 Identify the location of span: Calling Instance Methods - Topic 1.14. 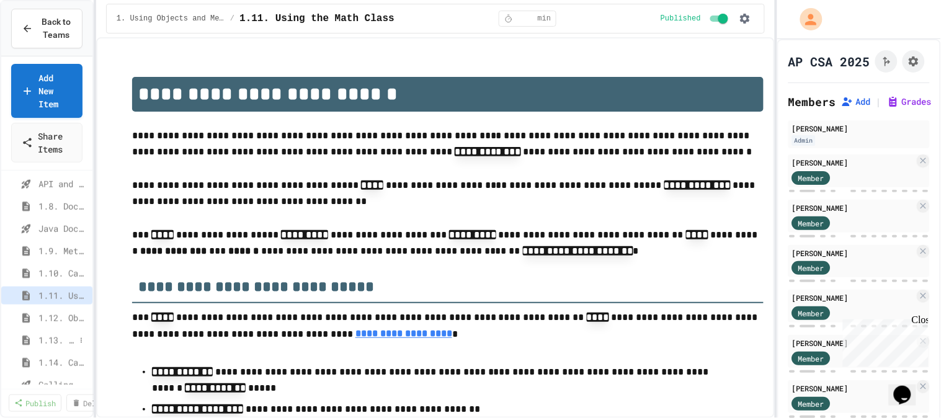
(63, 384).